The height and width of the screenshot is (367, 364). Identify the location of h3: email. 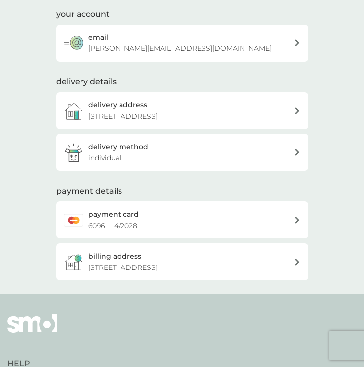
(98, 37).